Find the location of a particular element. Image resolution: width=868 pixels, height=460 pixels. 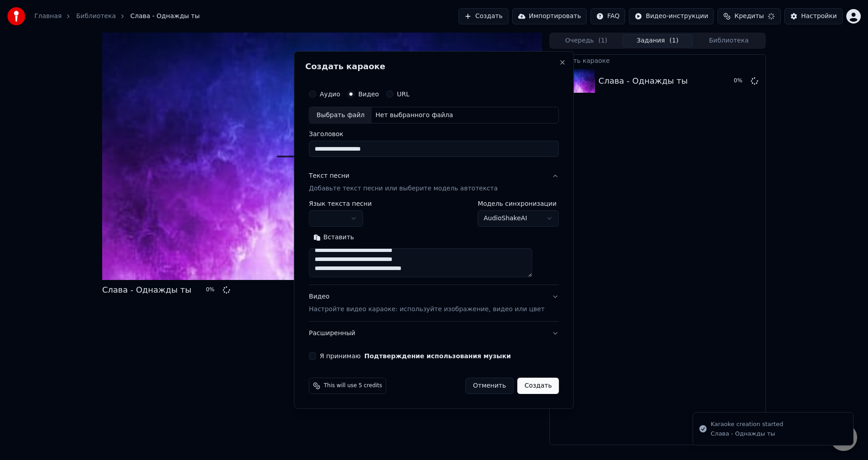

button: Создать is located at coordinates (538, 386).